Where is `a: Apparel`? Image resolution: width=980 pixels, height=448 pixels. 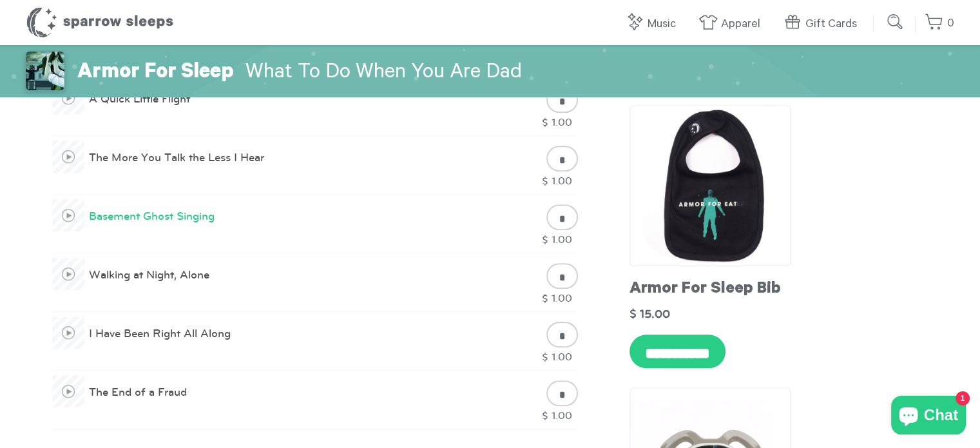 a: Apparel is located at coordinates (733, 24).